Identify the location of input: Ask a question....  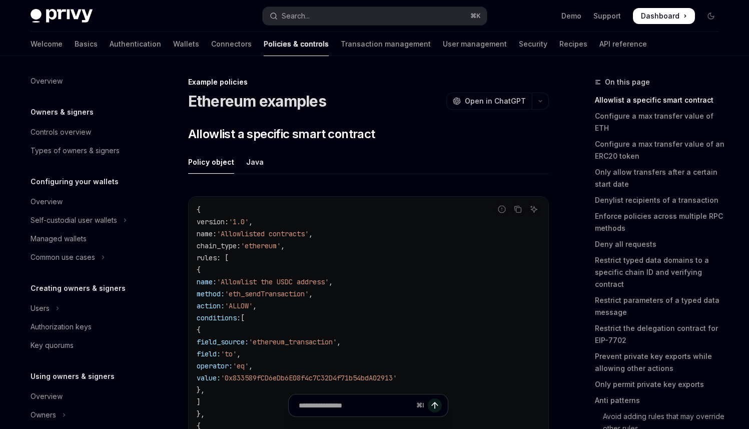
(355, 405).